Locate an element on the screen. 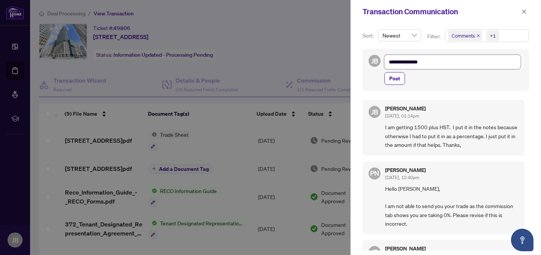 This screenshot has height=255, width=541. div: +1 is located at coordinates (493, 36).